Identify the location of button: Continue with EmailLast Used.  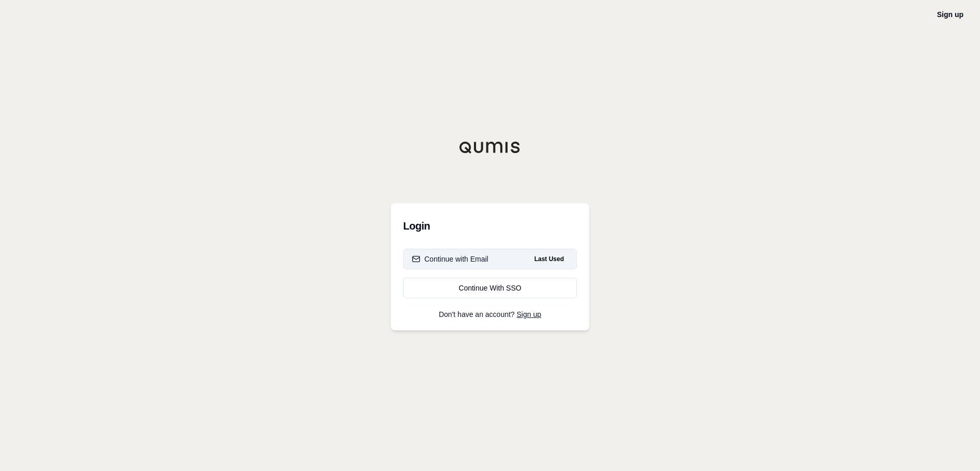
(490, 259).